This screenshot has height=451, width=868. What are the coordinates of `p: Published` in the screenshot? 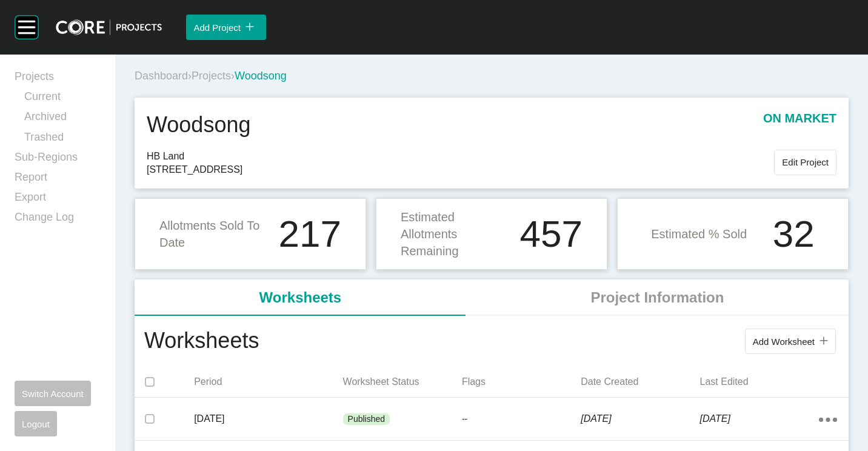 It's located at (367, 420).